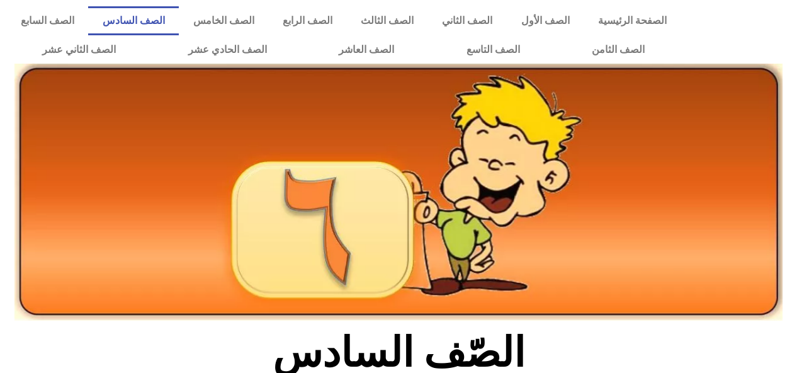  What do you see at coordinates (632, 21) in the screenshot?
I see `a: الصفحة الرئيسية` at bounding box center [632, 21].